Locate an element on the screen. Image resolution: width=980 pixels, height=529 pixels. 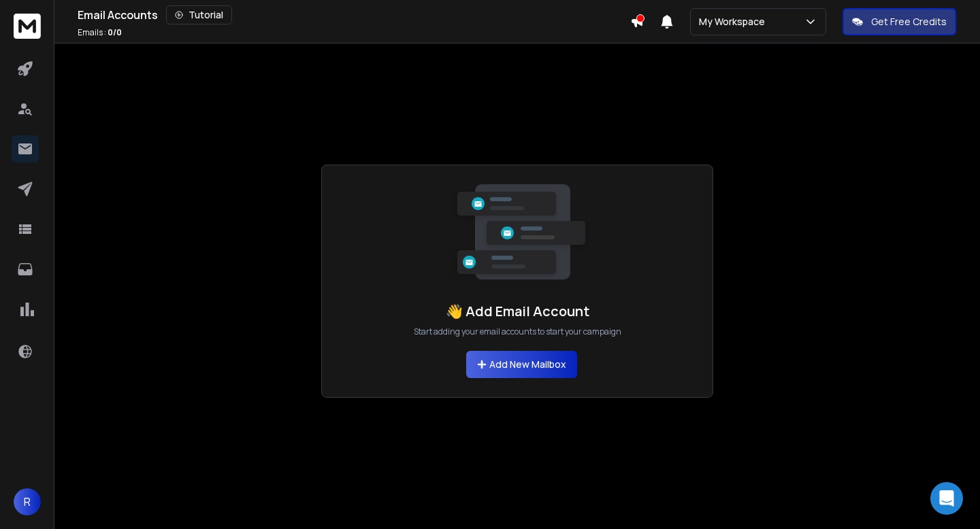
button: Tutorial is located at coordinates (199, 15).